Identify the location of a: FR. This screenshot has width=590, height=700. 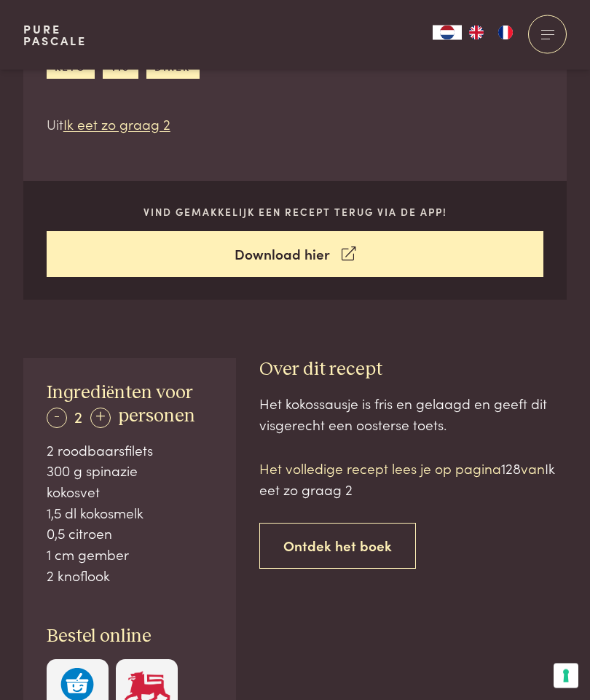
(506, 33).